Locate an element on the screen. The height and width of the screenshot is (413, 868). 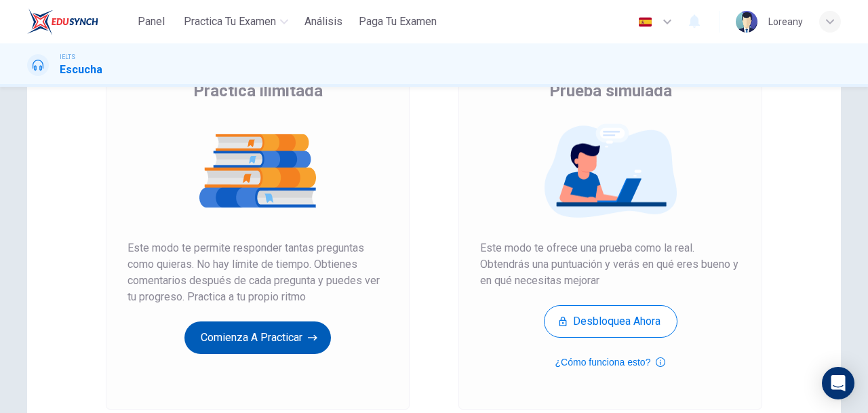
a: Análisis is located at coordinates (324, 22).